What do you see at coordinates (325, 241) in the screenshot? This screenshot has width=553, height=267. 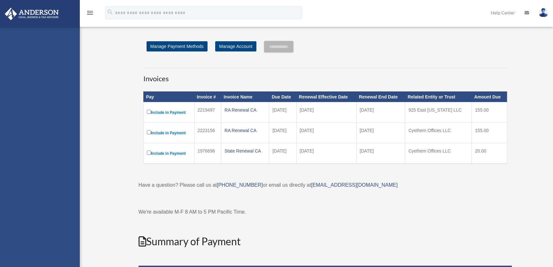 I see `h2: Summary of Payment` at bounding box center [325, 241].